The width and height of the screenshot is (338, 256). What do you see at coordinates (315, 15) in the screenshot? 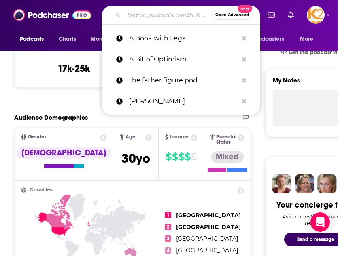
I see `button: Show profile menu` at bounding box center [315, 15].